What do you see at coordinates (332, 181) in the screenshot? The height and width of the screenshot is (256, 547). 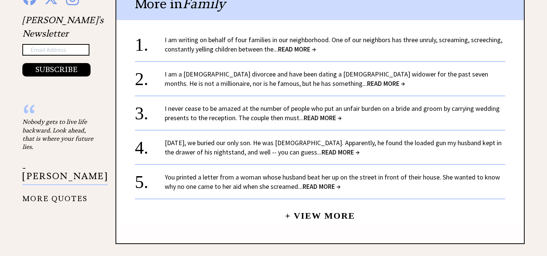 I see `a: You printed a letter from a woman whose husband beat her up on the street in front of their house...` at bounding box center [332, 181].